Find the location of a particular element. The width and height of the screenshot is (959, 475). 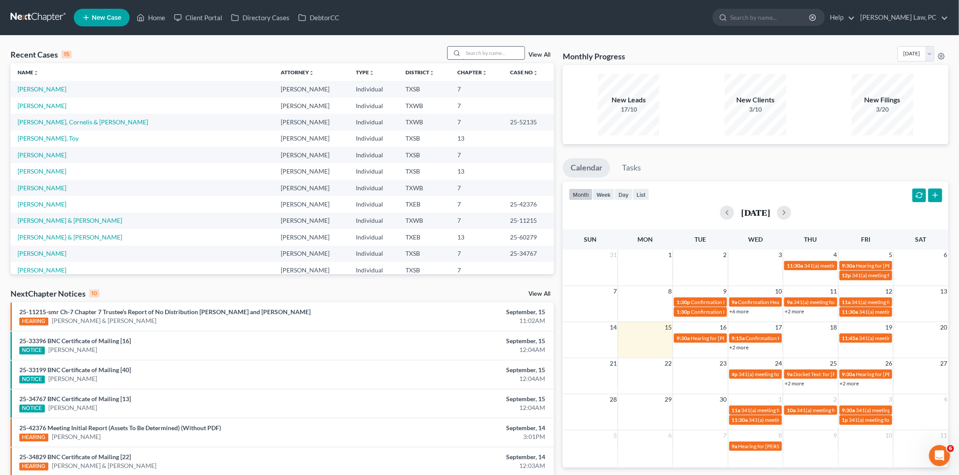

span: Tue is located at coordinates (700, 239).